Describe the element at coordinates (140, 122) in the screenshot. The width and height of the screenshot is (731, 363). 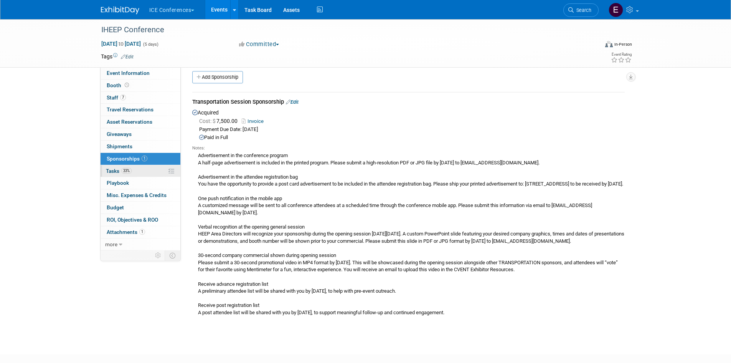
I see `a: Asset Reservations` at that location.